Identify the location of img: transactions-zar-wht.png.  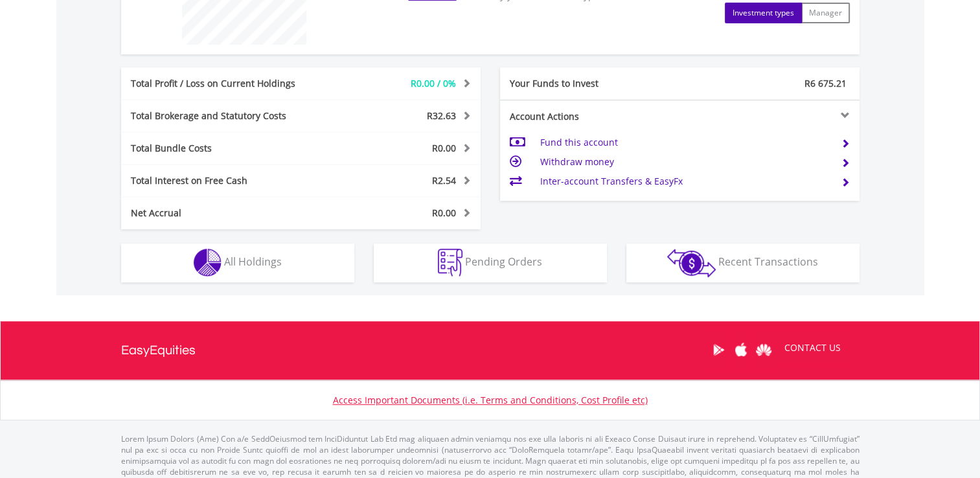
(692, 263).